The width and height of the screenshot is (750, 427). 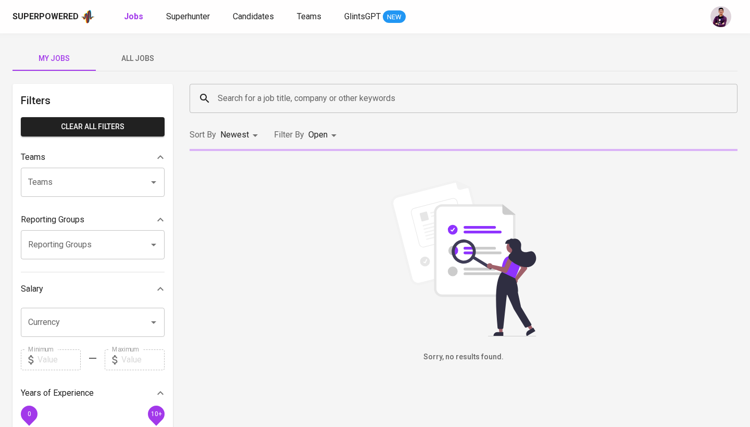 I want to click on div: Salary, so click(x=93, y=289).